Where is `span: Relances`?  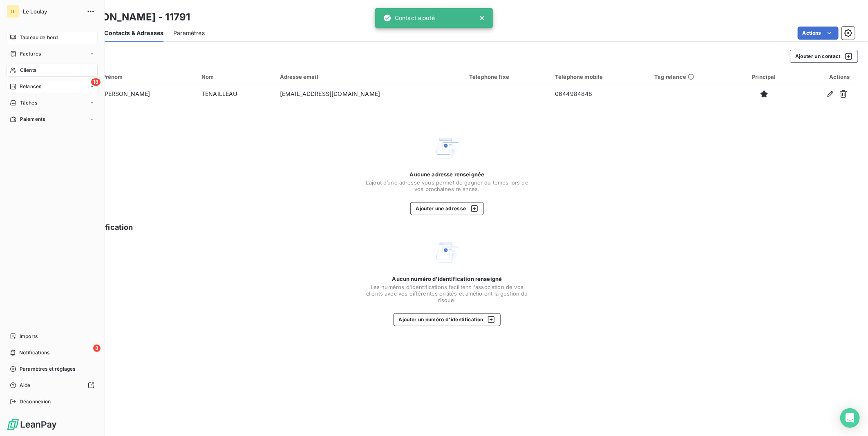
span: Relances is located at coordinates (31, 87).